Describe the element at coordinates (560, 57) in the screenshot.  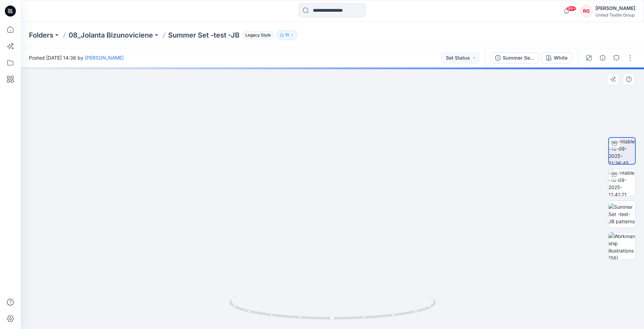
I see `div: White` at that location.